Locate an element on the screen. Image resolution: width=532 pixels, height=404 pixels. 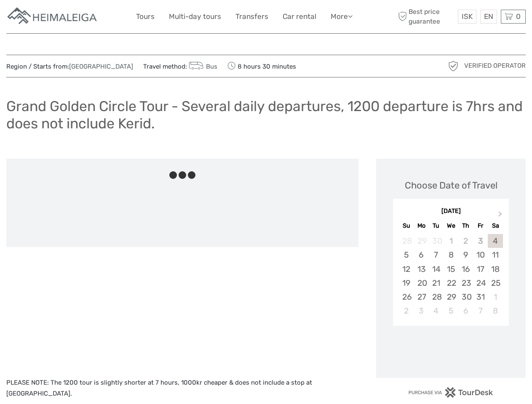
span: Travel method: is located at coordinates (180, 66).